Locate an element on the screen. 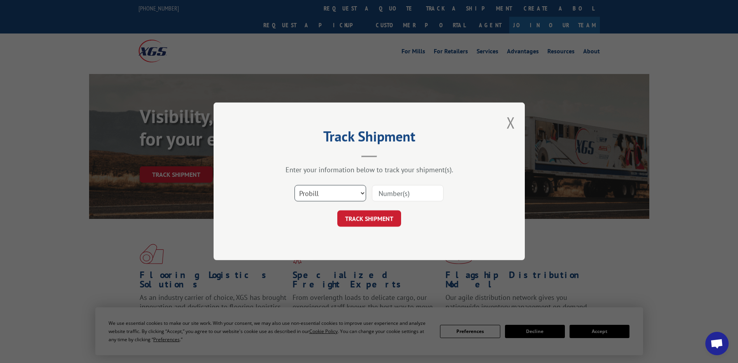 This screenshot has height=363, width=738. div: Open chat is located at coordinates (717, 343).